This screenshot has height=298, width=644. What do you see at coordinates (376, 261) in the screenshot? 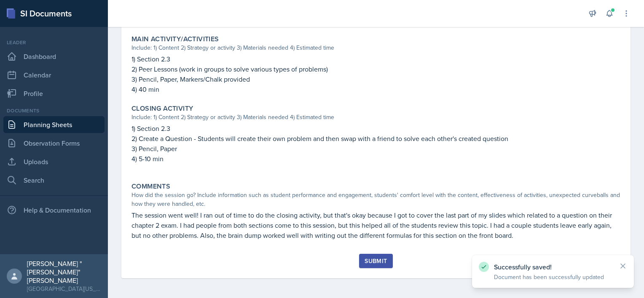
I see `button: Submit` at bounding box center [376, 261].